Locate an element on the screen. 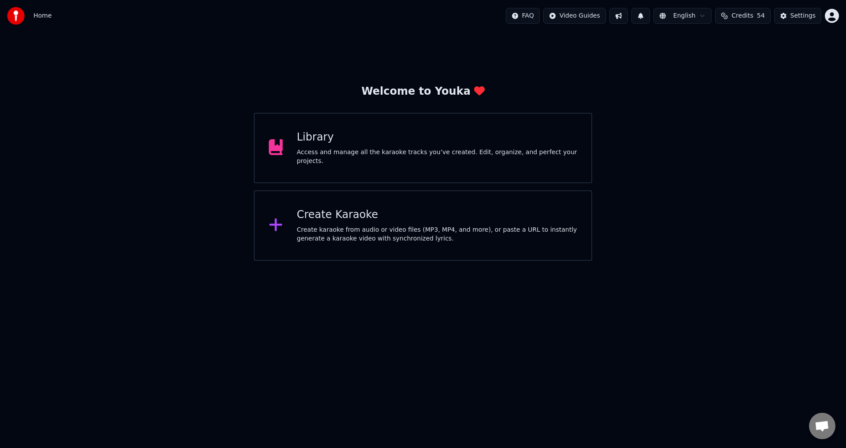  nav: breadcrumb is located at coordinates (42, 16).